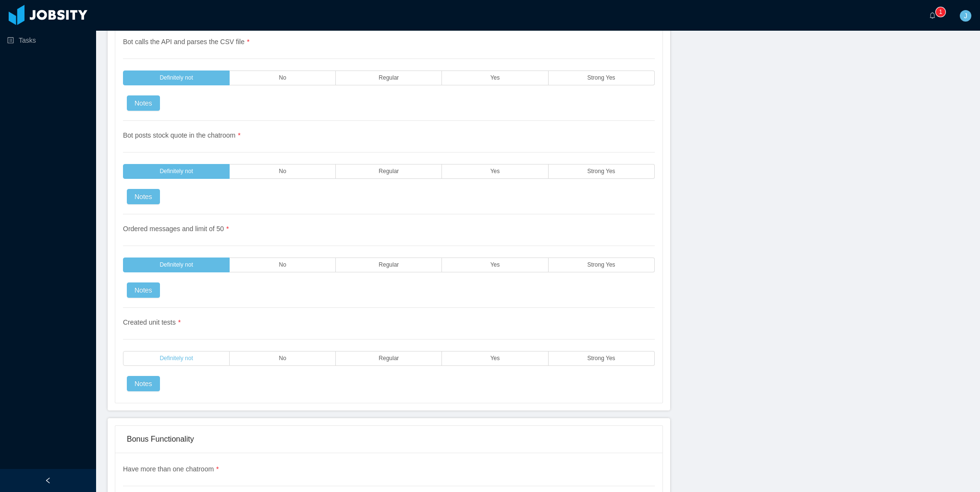  What do you see at coordinates (965, 16) in the screenshot?
I see `span: J` at bounding box center [965, 16].